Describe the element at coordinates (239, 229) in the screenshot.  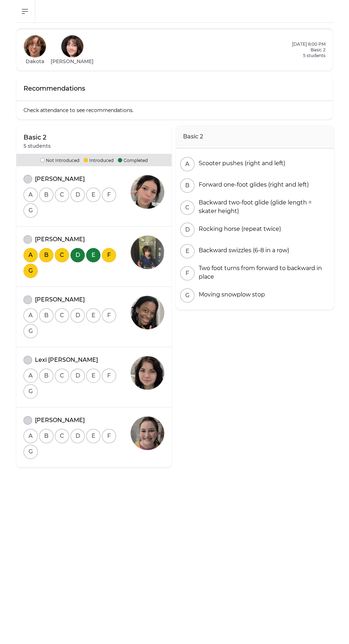
I see `div: Rocking horse (repeat twice)` at that location.